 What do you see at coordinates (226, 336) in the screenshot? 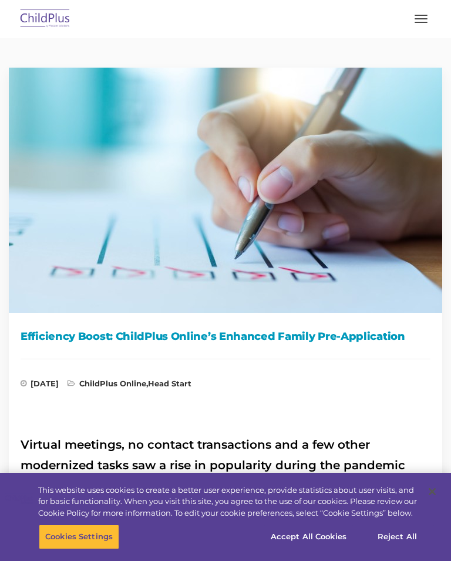
I see `h1: Efficiency Boost: ChildPlus Online’s Enhanced Family Pre-Application` at bounding box center [226, 336].